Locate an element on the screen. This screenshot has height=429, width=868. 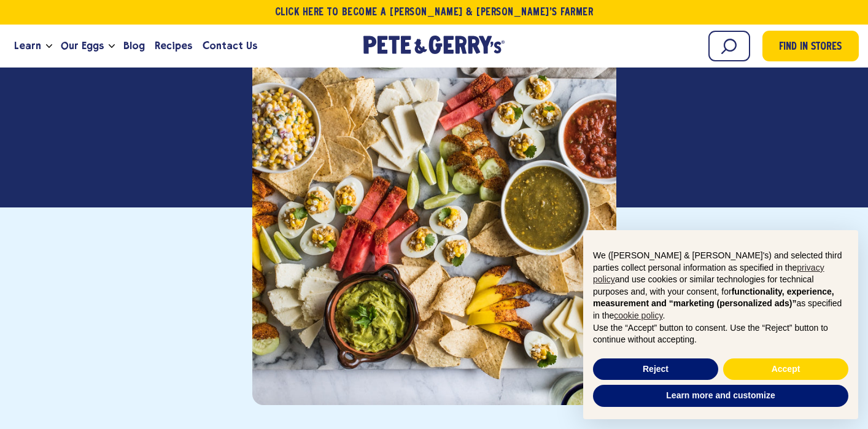
span: Recipes is located at coordinates (173, 45).